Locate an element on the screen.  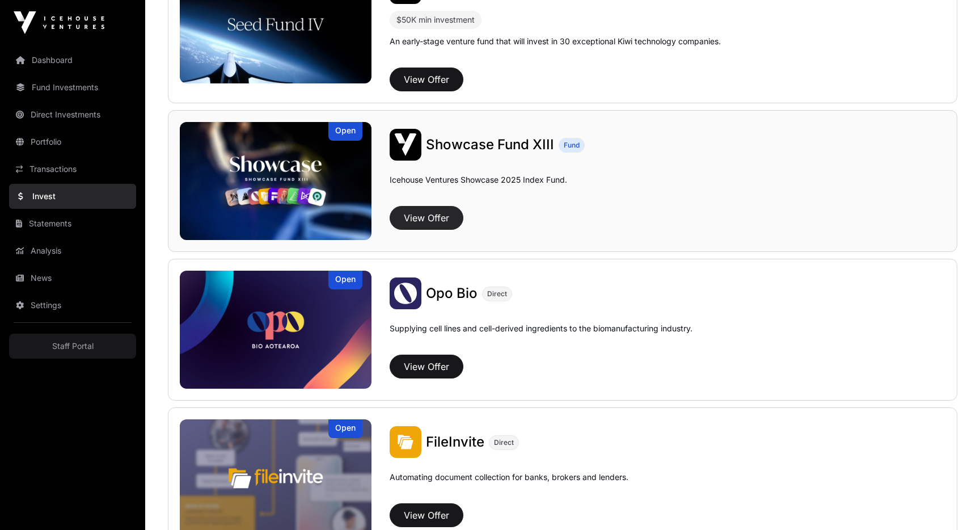
a: Dashboard is located at coordinates (73, 60).